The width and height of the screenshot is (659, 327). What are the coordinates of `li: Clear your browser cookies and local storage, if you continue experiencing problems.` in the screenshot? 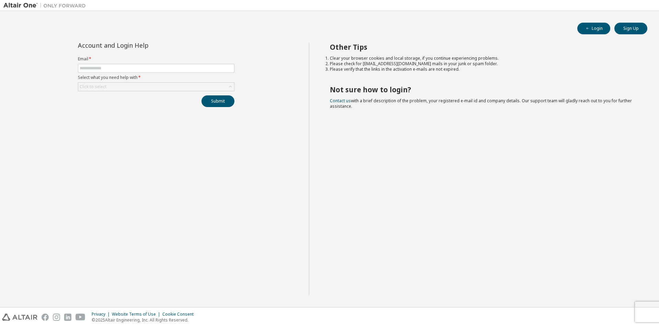 It's located at (483, 58).